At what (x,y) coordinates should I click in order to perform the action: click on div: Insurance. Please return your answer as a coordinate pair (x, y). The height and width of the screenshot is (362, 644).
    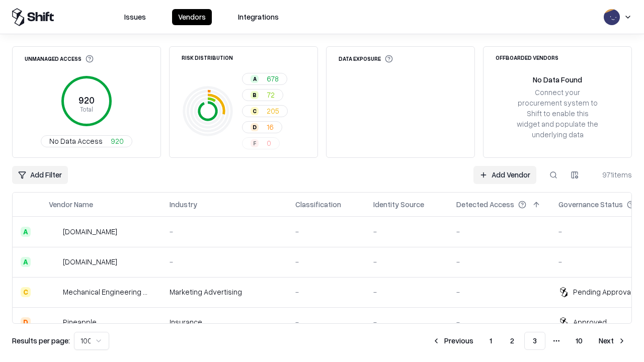
    Looking at the image, I should click on (224, 322).